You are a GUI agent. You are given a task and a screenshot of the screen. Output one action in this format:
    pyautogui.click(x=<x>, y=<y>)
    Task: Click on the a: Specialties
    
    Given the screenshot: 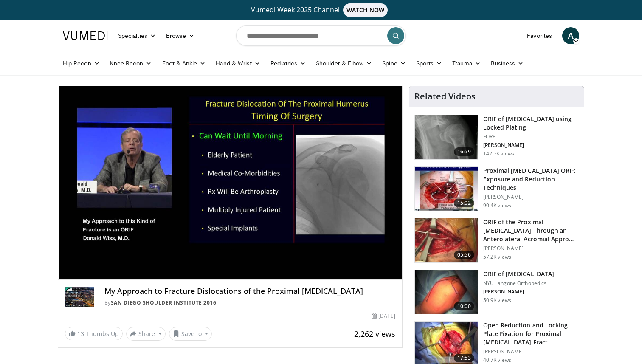 What is the action you would take?
    pyautogui.click(x=137, y=36)
    